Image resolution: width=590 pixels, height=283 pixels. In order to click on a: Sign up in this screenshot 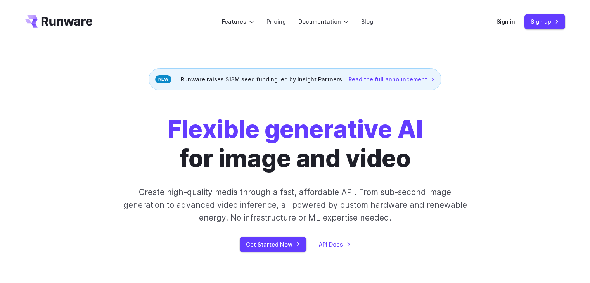, I will do `click(544, 21)`.